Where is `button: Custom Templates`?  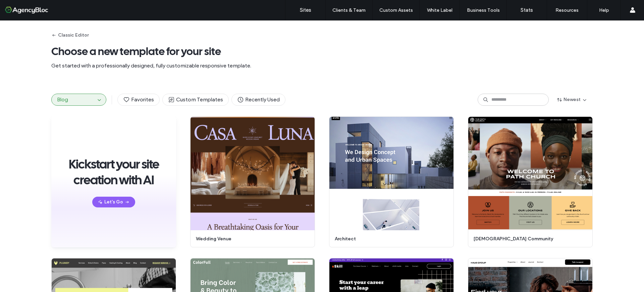 button: Custom Templates is located at coordinates (196, 99).